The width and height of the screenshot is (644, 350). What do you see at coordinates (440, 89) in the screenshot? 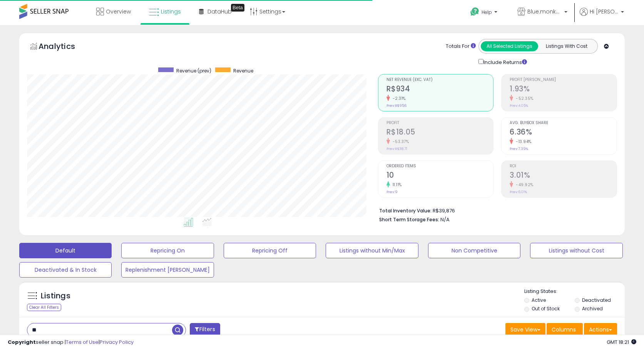
I see `h2: R$934` at bounding box center [440, 89].